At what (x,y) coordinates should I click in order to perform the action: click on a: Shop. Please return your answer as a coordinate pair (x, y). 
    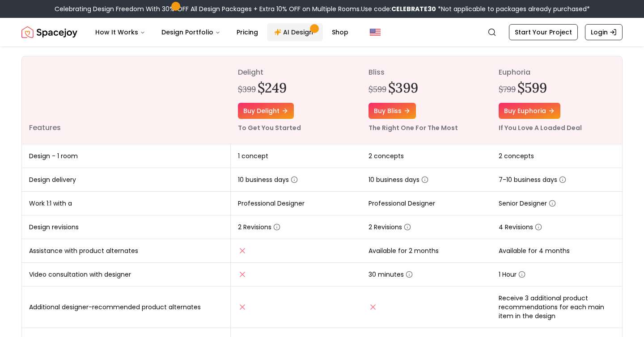
    Looking at the image, I should click on (340, 32).